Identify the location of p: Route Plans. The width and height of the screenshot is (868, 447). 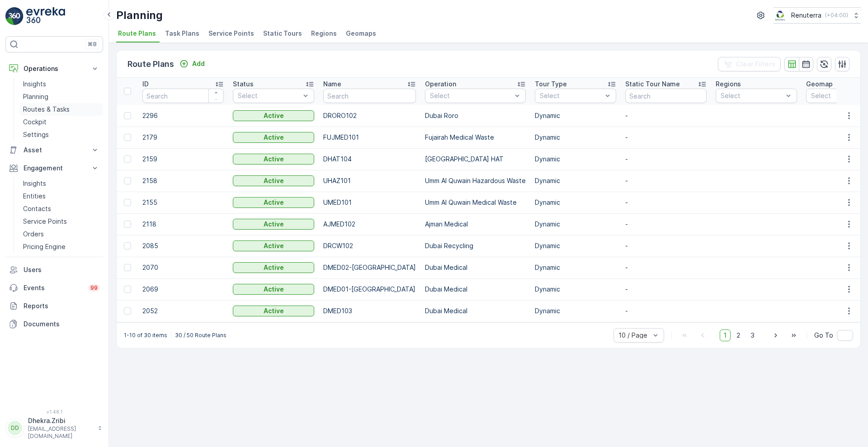
(151, 64).